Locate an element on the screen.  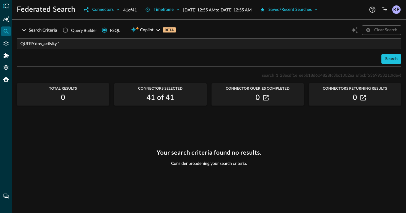
h3: Your search criteria found no results. is located at coordinates (209, 152).